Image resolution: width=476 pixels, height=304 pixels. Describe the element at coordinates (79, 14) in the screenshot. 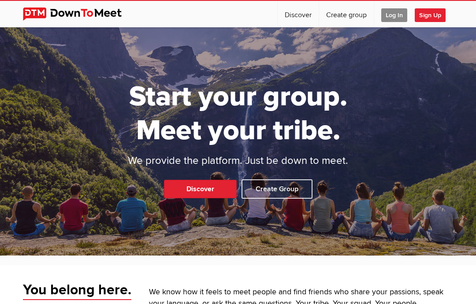

I see `img: DownToMeet` at that location.